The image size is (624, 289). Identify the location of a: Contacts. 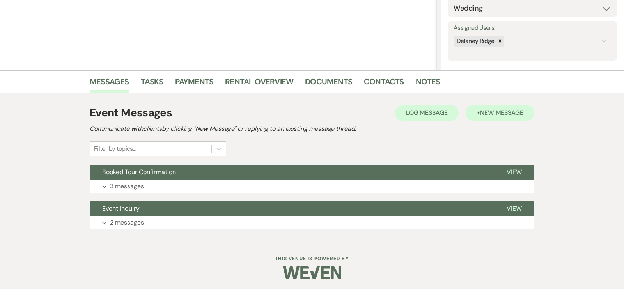
(384, 84).